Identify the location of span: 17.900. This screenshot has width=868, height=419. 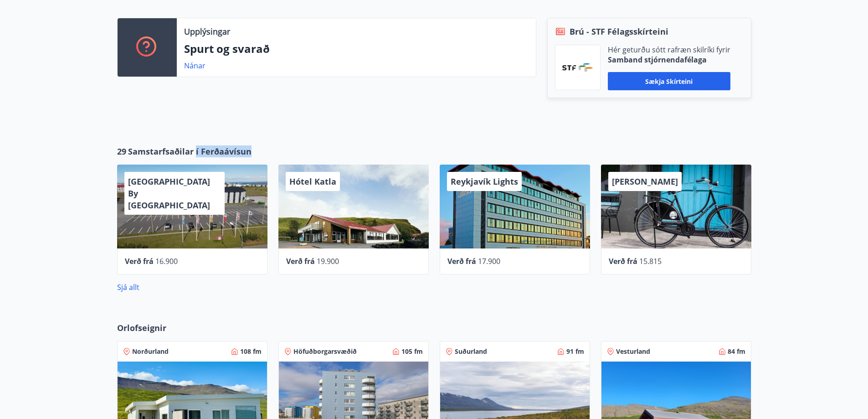
(489, 261).